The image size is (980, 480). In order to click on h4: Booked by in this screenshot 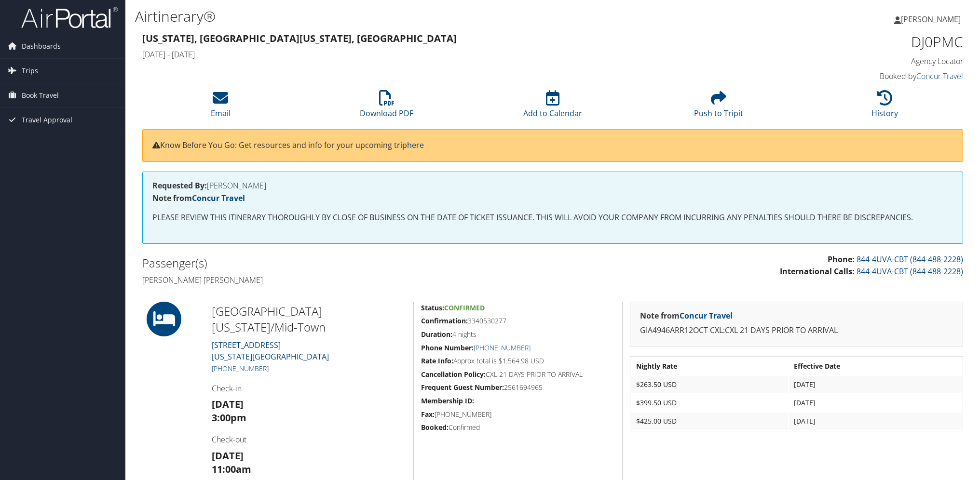, I will do `click(866, 76)`.